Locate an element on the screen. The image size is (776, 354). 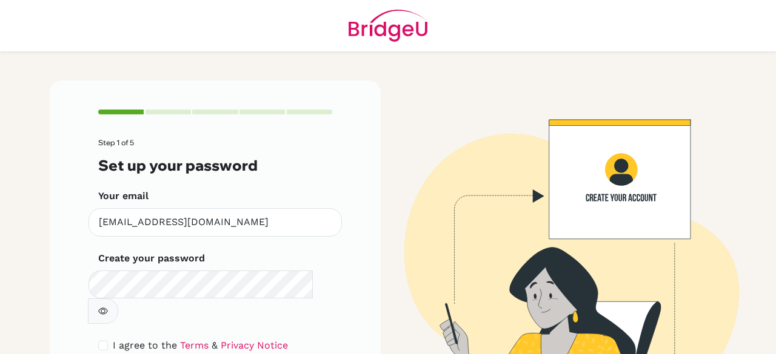
span: I agree to the is located at coordinates (145, 345).